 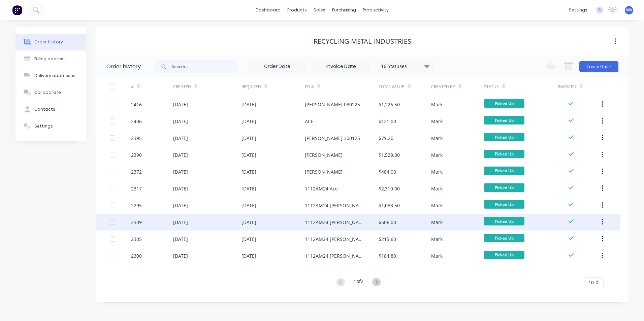 I want to click on button: Order history, so click(x=51, y=42).